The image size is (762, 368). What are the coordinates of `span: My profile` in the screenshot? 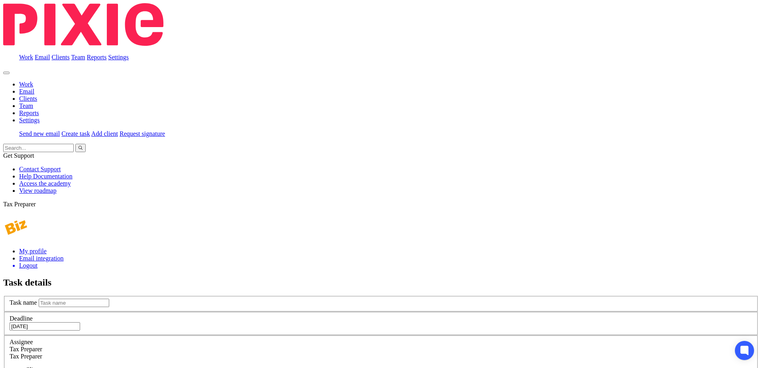 It's located at (33, 251).